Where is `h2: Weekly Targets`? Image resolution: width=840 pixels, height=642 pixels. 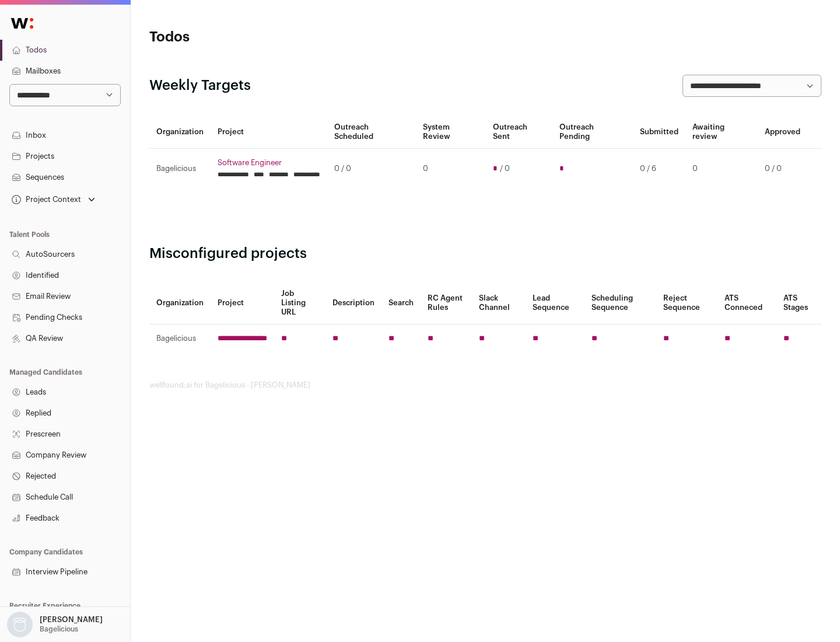
h2: Weekly Targets is located at coordinates (200, 86).